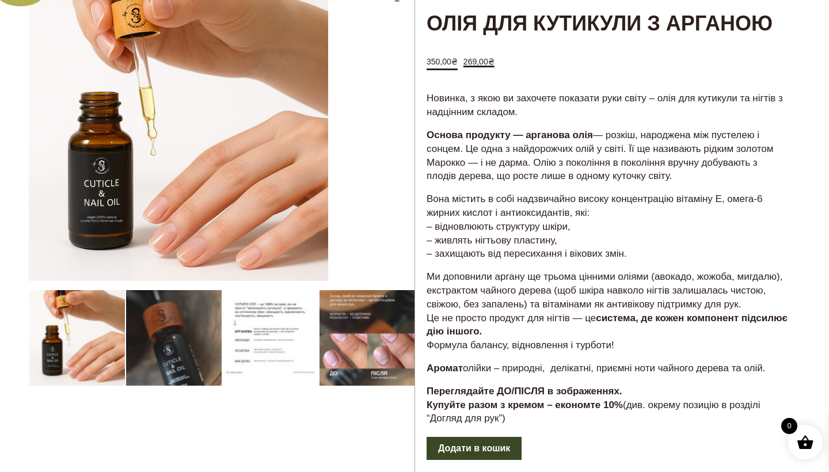 Image resolution: width=829 pixels, height=472 pixels. Describe the element at coordinates (525, 391) in the screenshot. I see `strong: Переглядайте ДО/ПІСЛЯ в зображеннях.` at that location.